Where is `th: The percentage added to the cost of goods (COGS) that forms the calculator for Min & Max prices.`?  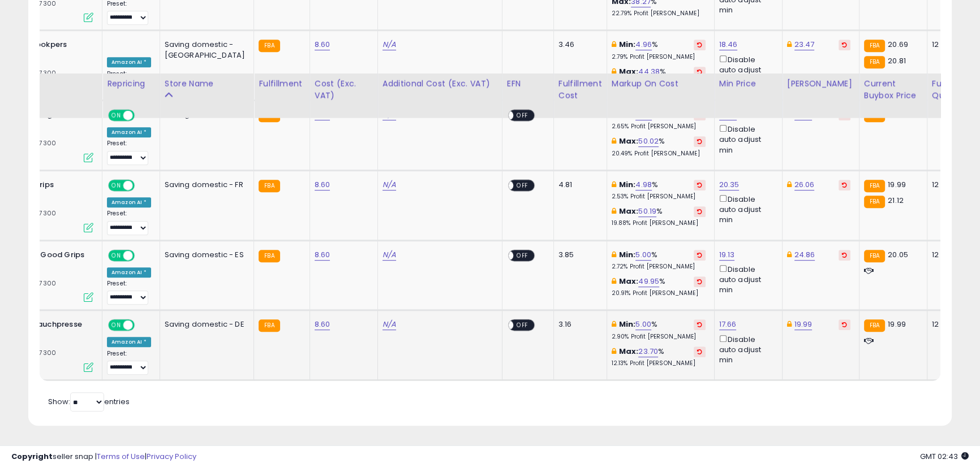 th: The percentage added to the cost of goods (COGS) that forms the calculator for Min & Max prices. is located at coordinates (661, 96).